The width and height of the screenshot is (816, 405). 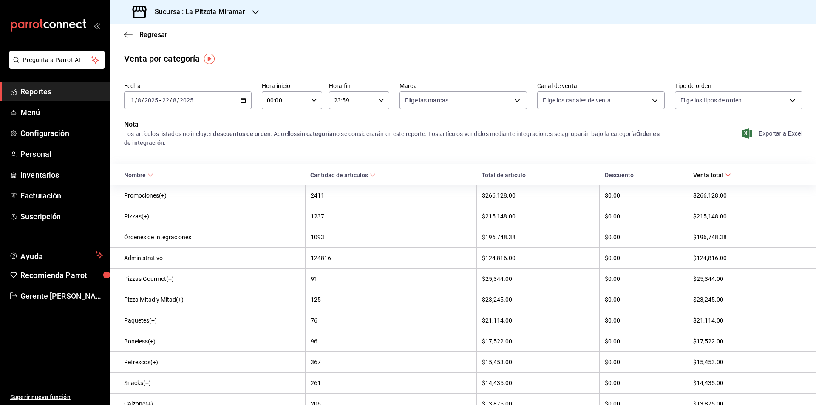 What do you see at coordinates (391, 196) in the screenshot?
I see `div: 2411` at bounding box center [391, 196].